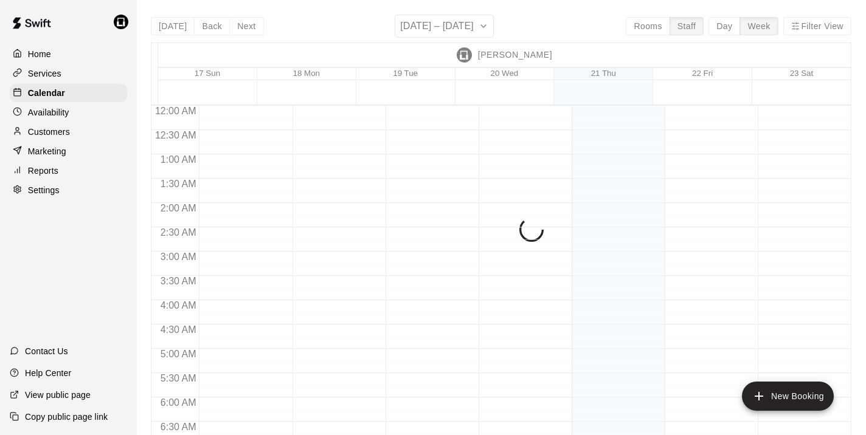  Describe the element at coordinates (178, 208) in the screenshot. I see `span: 2:00 AM` at that location.